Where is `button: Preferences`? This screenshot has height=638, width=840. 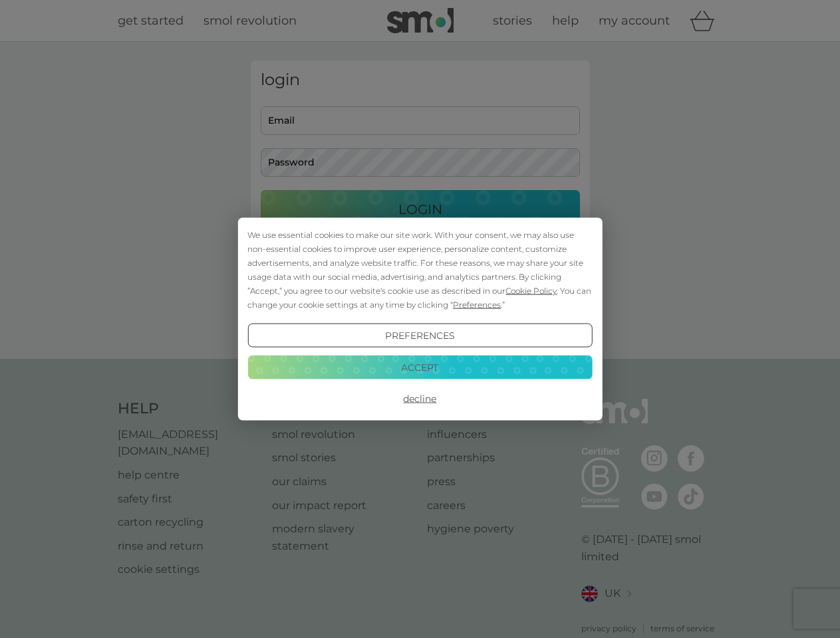 button: Preferences is located at coordinates (420, 335).